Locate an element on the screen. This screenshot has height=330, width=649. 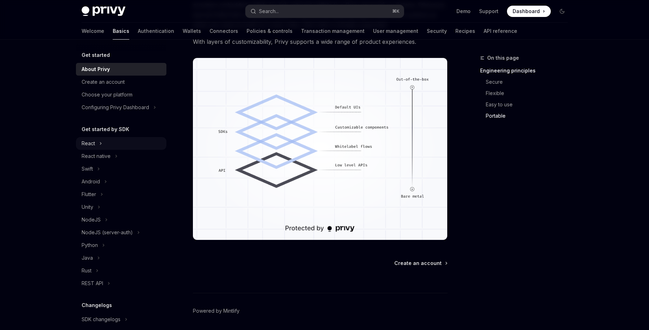
div: About Privy is located at coordinates (96, 69).